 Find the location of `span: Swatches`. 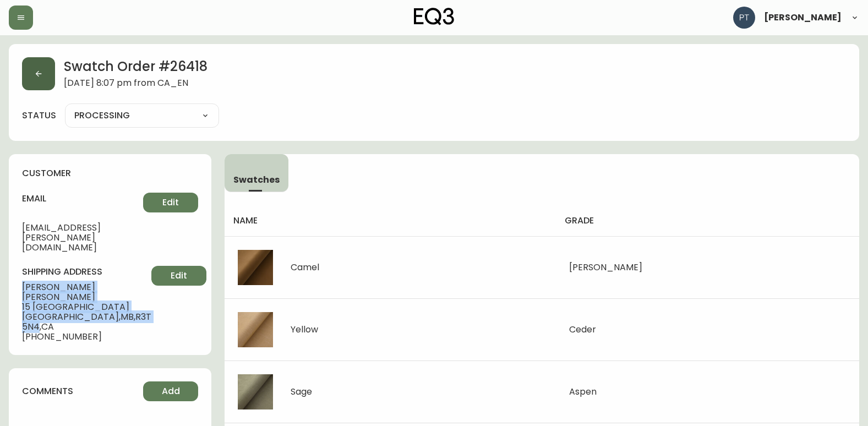

span: Swatches is located at coordinates (257, 179).